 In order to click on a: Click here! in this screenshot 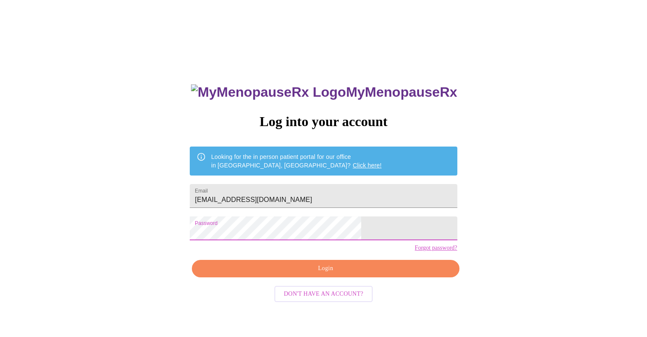, I will do `click(367, 165)`.